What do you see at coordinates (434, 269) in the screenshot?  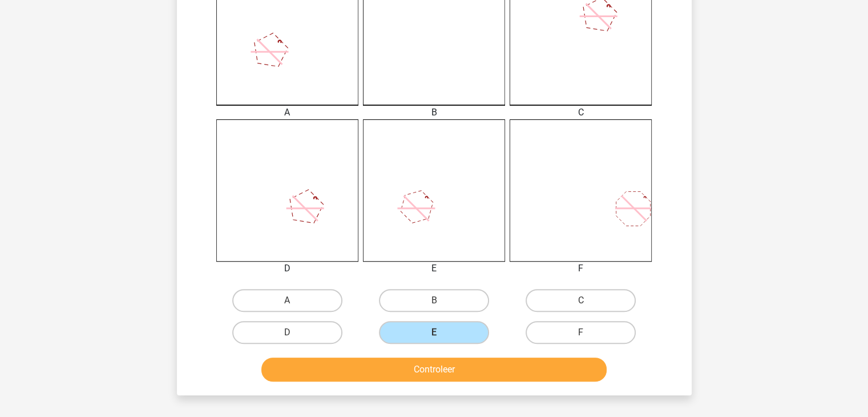 I see `div: E` at bounding box center [434, 269].